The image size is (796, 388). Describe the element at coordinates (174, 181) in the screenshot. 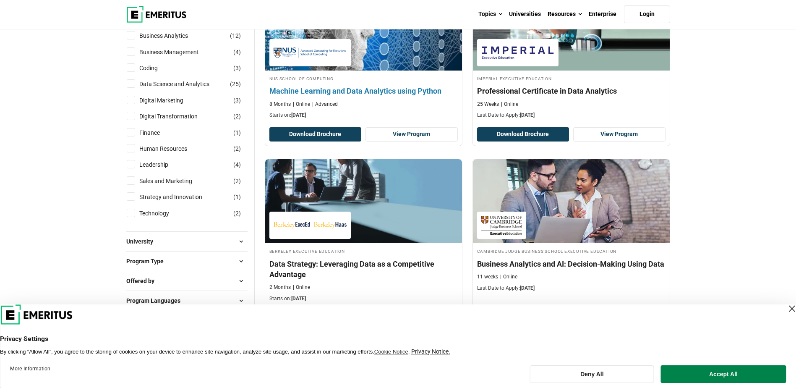

I see `a: Sales and Marketing` at that location.